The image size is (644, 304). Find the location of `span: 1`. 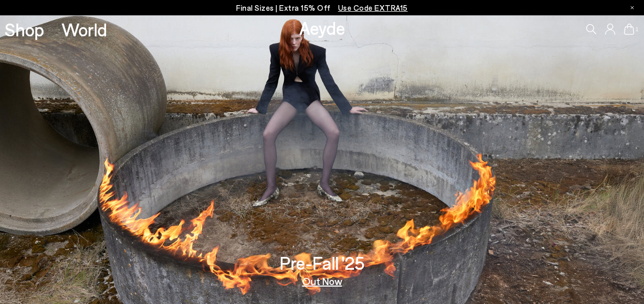

span: 1 is located at coordinates (637, 30).